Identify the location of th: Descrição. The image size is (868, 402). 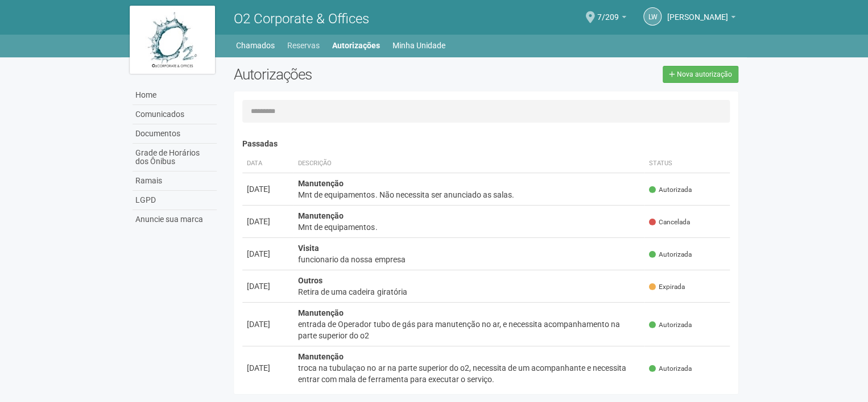
(469, 164).